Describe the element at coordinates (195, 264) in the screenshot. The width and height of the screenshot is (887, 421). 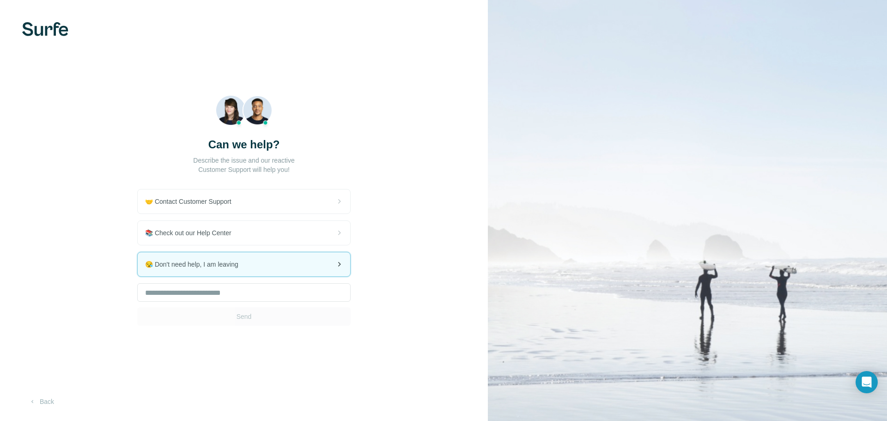
I see `span: 😪 Don't need help, I am leaving` at that location.